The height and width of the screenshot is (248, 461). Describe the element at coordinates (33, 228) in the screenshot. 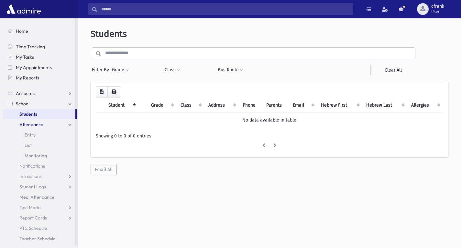

I see `span: PTC Schedule` at that location.